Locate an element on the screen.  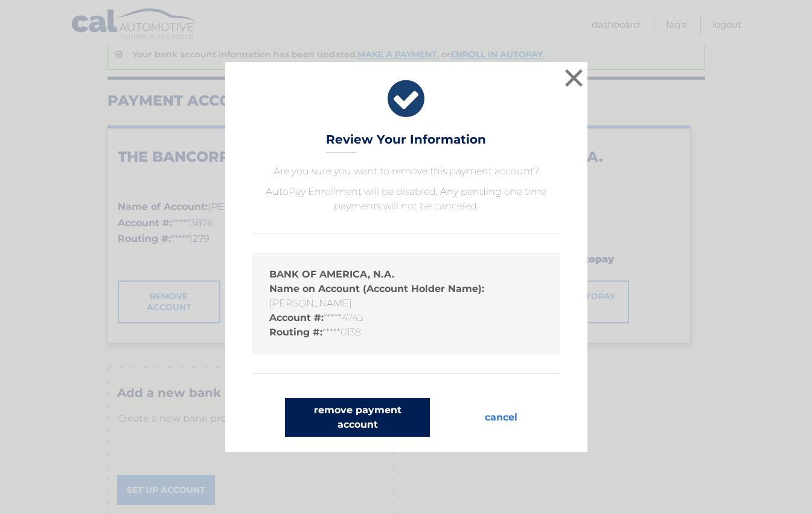
strong: BANK OF AMERICA, N.A. is located at coordinates (331, 274).